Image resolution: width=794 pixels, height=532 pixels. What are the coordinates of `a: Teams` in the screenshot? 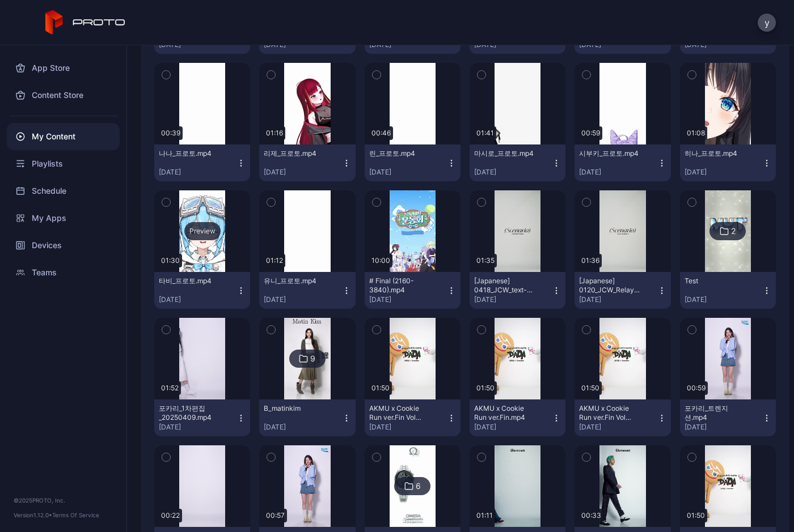 It's located at (63, 273).